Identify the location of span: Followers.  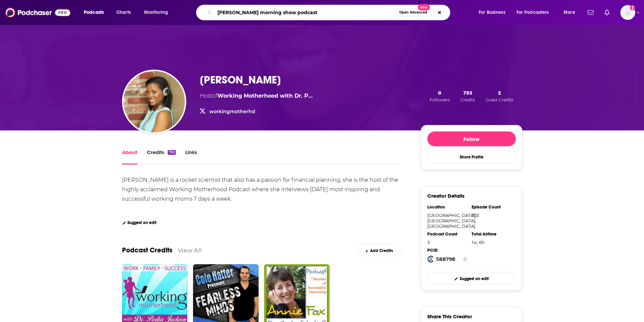
(439, 99).